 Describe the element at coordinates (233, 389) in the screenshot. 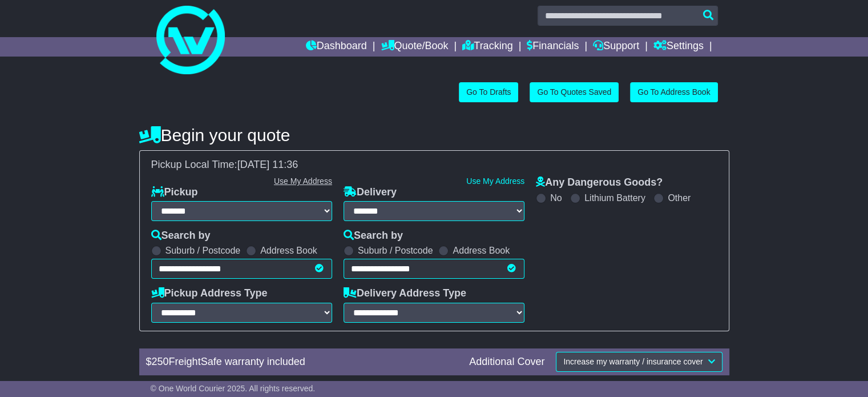

I see `span: © One World Courier 2025. All rights reserved.` at that location.